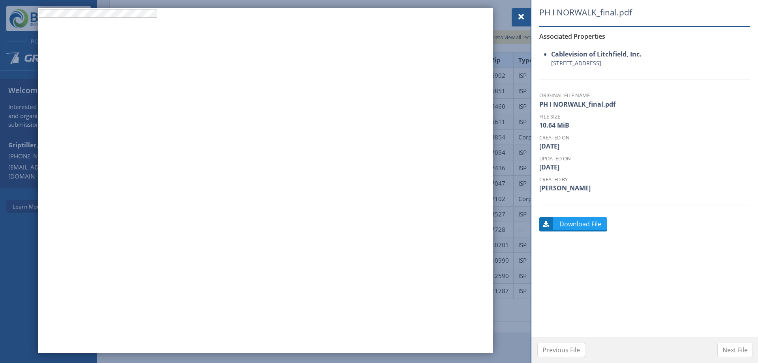  I want to click on dt: File Size, so click(645, 117).